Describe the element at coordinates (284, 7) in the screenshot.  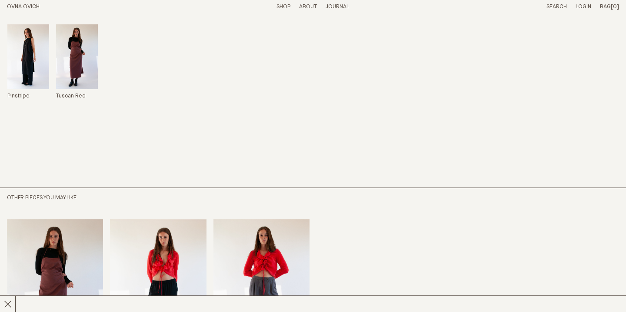
I see `a: Shop` at that location.